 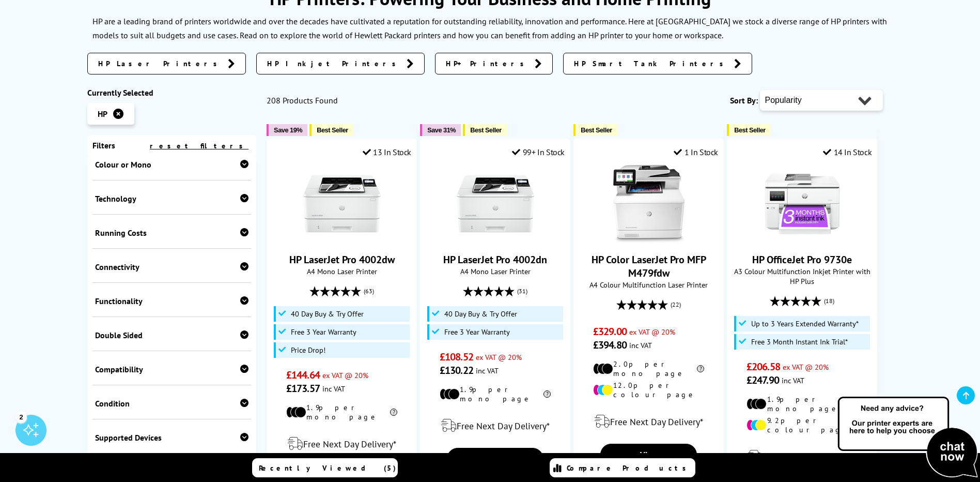 I want to click on div: 99+ In Stock, so click(x=538, y=152).